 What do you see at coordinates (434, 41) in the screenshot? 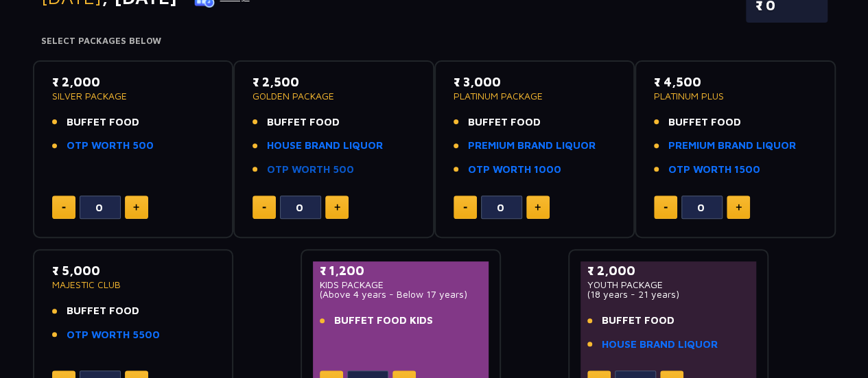
I see `h4: Select Packages Below` at bounding box center [434, 41].